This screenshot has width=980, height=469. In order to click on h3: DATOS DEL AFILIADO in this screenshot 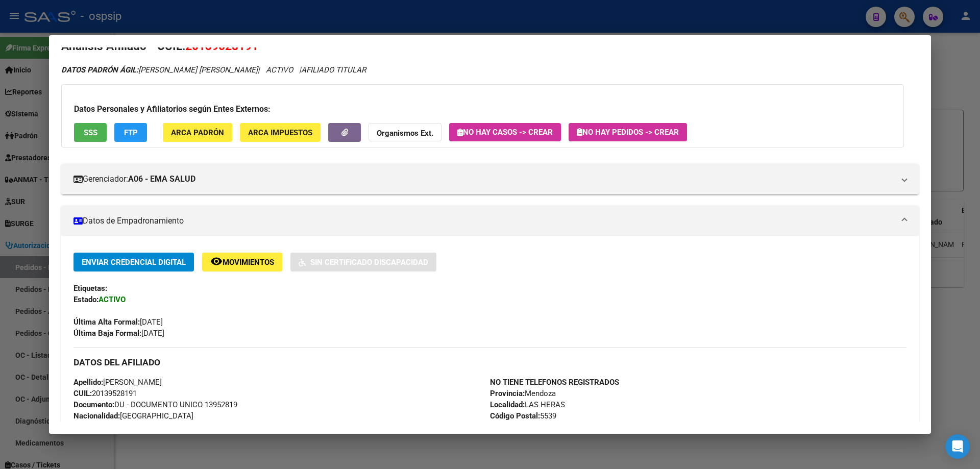, I will do `click(490, 363)`.